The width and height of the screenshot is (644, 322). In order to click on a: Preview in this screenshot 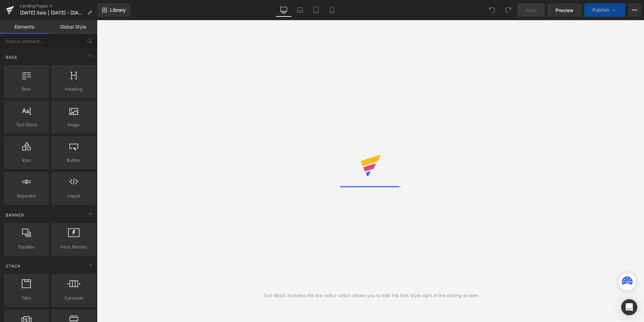, I will do `click(565, 10)`.